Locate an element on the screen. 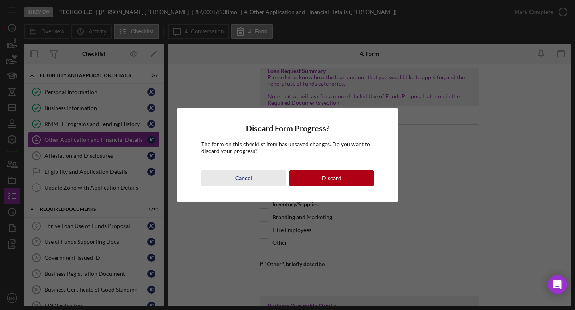  h4: Discard Form Progress? is located at coordinates (287, 128).